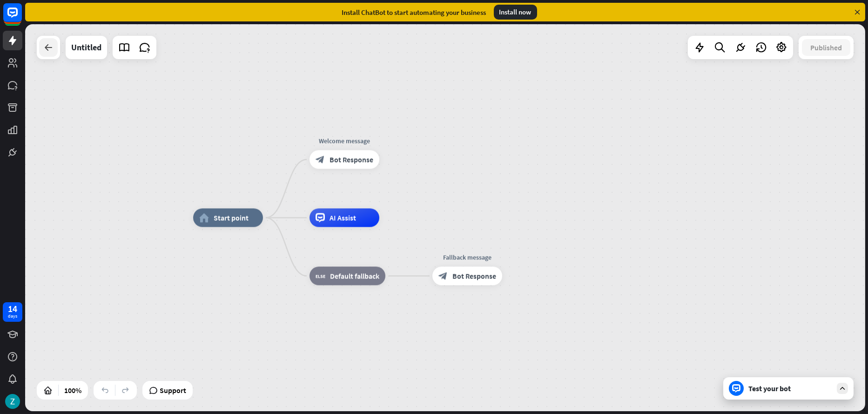 The height and width of the screenshot is (414, 868). Describe the element at coordinates (73, 390) in the screenshot. I see `div: 100%` at that location.